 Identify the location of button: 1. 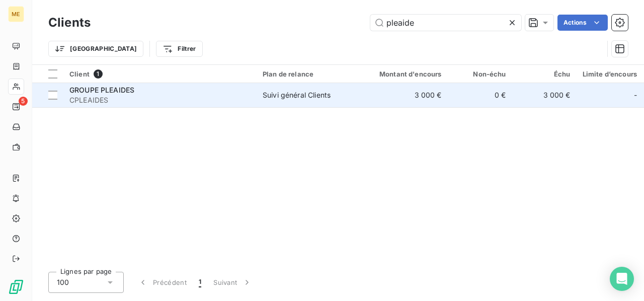
(200, 282).